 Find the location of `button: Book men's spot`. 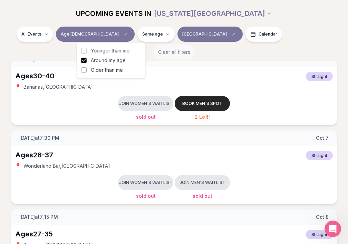

button: Book men's spot is located at coordinates (202, 103).